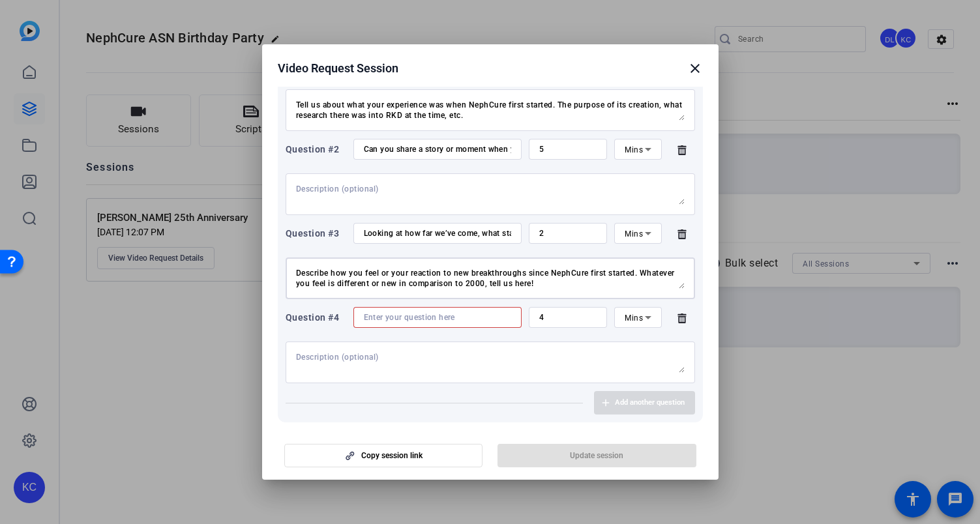  Describe the element at coordinates (316, 233) in the screenshot. I see `div: Question #3` at that location.